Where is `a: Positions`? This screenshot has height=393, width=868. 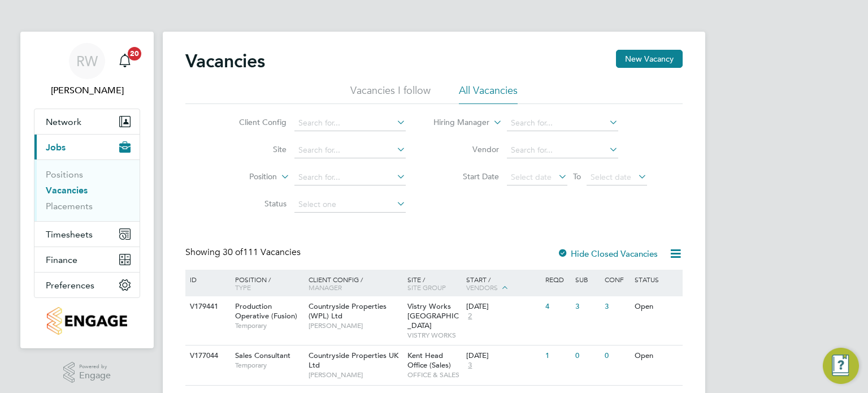
a: Positions is located at coordinates (65, 174).